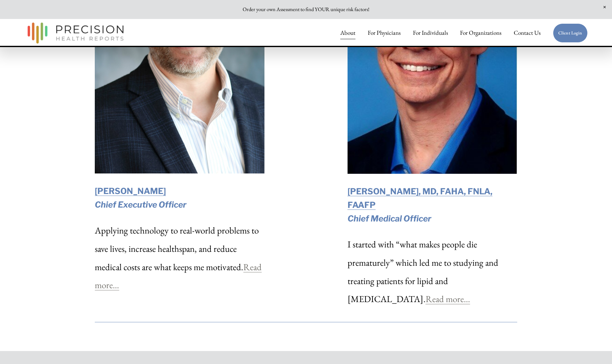  I want to click on a: folder dropdown, so click(481, 33).